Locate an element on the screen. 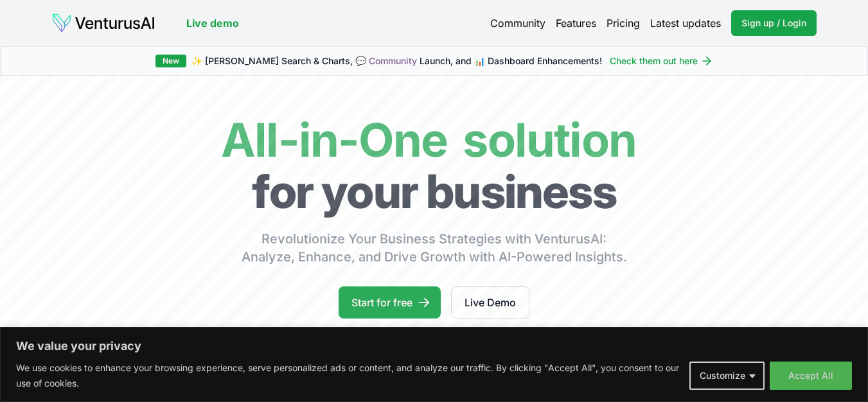  a: Sign up / Login is located at coordinates (774, 23).